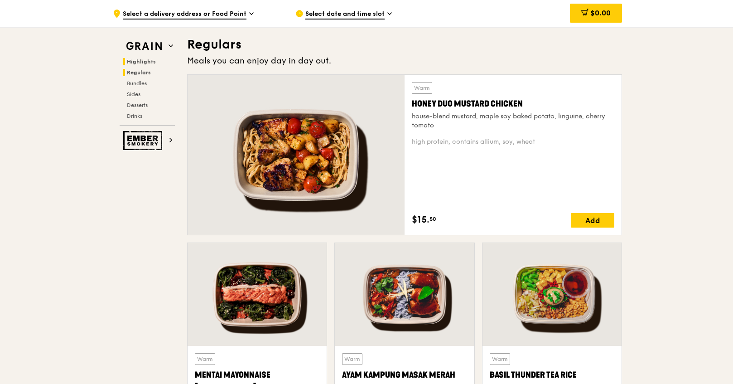 This screenshot has height=384, width=733. Describe the element at coordinates (433, 219) in the screenshot. I see `span: 50` at that location.